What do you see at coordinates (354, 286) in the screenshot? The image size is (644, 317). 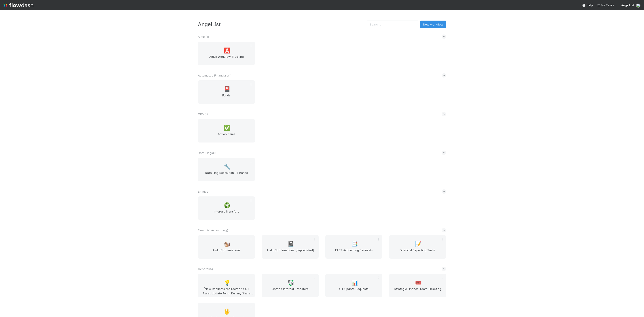 I see `a: 📊CT Update Requests` at bounding box center [354, 286].